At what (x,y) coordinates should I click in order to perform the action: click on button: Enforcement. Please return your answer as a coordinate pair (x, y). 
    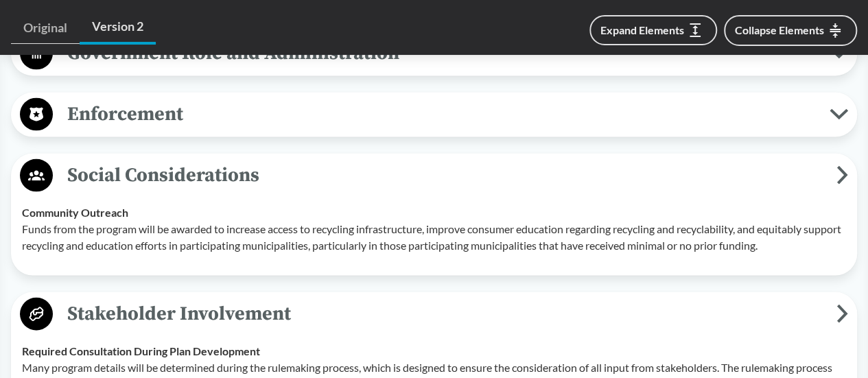
    Looking at the image, I should click on (433, 115).